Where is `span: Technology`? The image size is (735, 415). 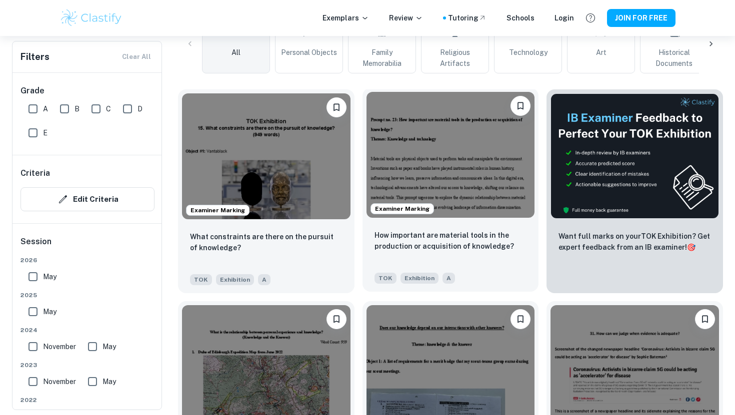
span: Technology is located at coordinates (528, 52).